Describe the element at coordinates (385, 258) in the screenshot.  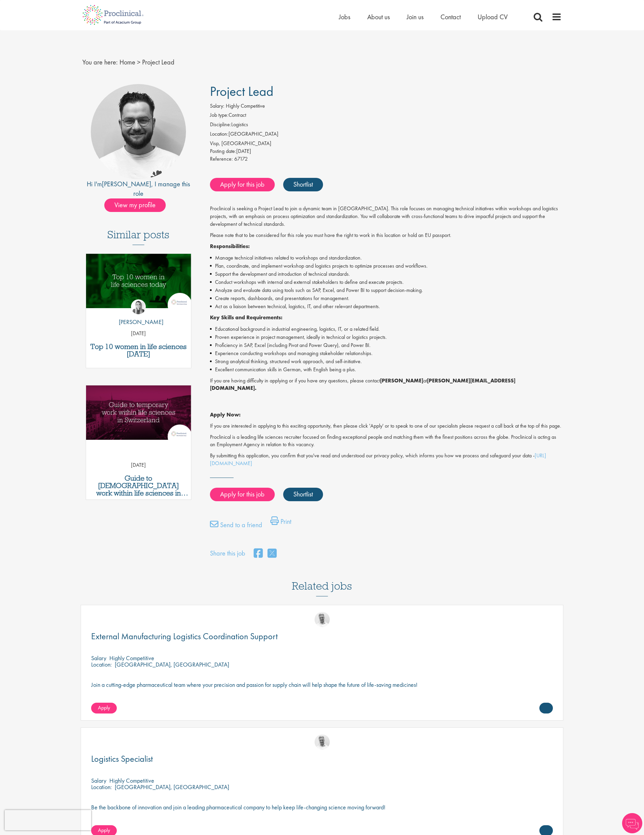
I see `li: Manage technical initiatives related to workshops and standardization.` at that location.